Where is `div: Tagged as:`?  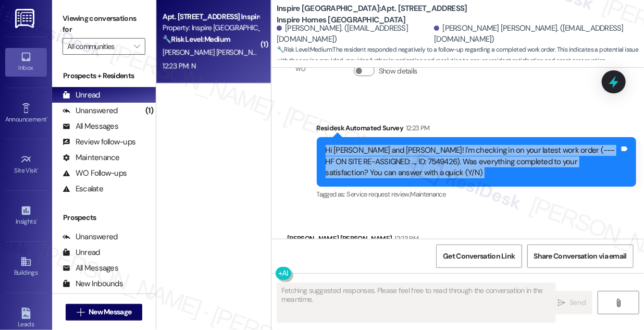 div: Tagged as: is located at coordinates (477, 194).